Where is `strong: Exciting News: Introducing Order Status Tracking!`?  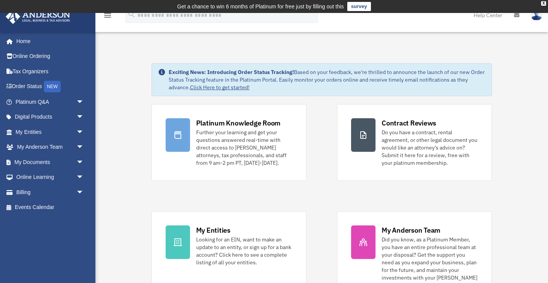
strong: Exciting News: Introducing Order Status Tracking! is located at coordinates (231, 72).